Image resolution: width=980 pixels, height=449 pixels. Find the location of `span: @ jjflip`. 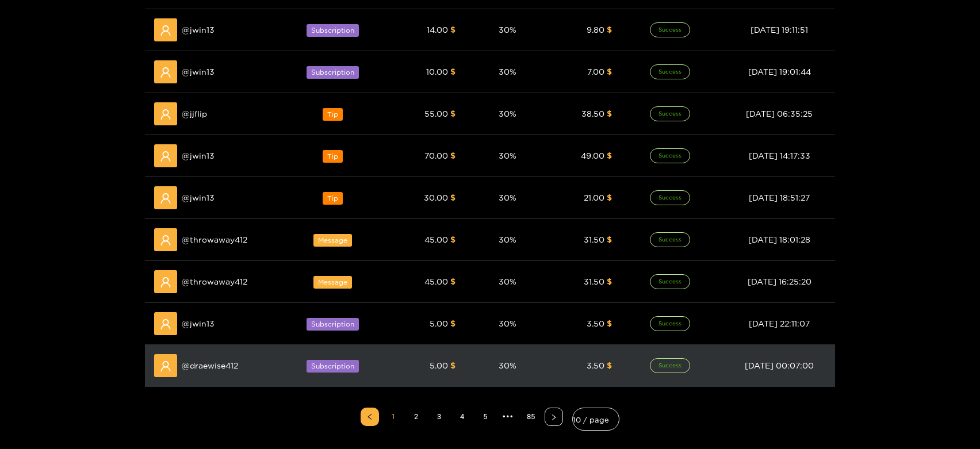

span: @ jjflip is located at coordinates (194, 114).